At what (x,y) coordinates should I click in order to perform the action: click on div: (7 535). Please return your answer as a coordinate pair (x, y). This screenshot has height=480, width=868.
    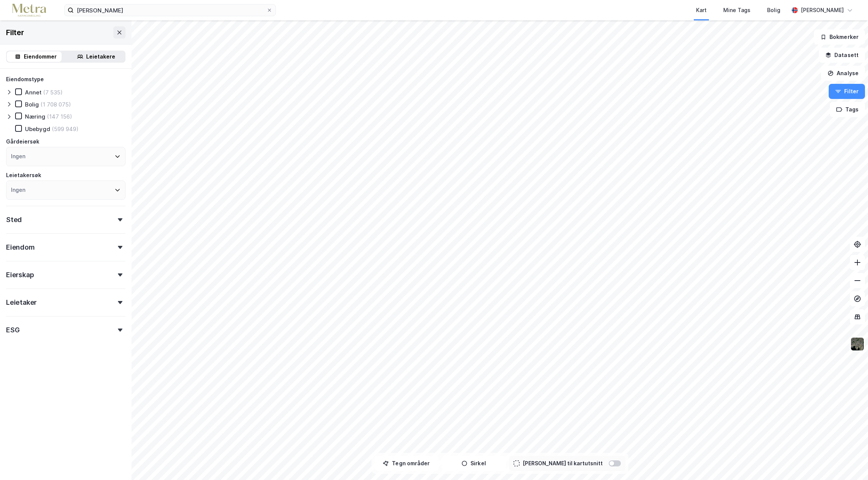
    Looking at the image, I should click on (52, 92).